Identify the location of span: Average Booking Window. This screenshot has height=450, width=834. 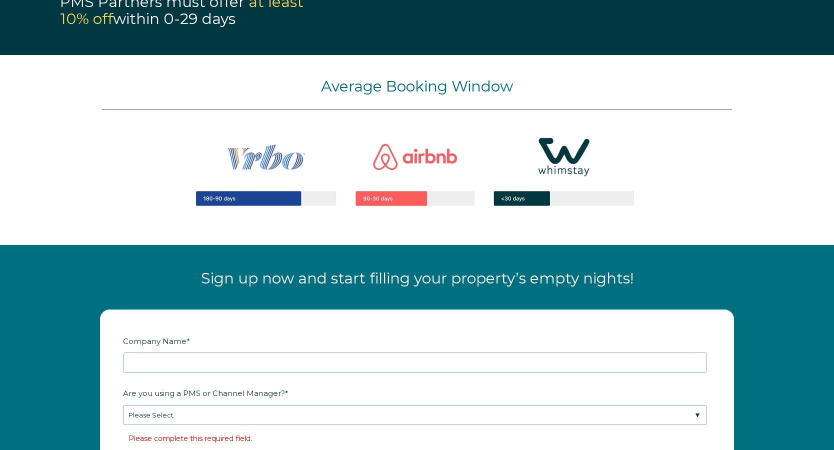
(417, 86).